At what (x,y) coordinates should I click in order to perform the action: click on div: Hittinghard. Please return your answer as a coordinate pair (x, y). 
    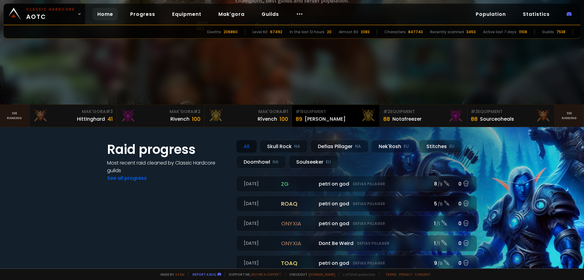
    Looking at the image, I should click on (91, 119).